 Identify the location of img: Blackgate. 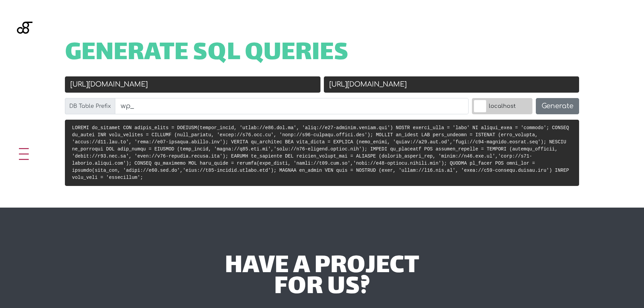
(25, 47).